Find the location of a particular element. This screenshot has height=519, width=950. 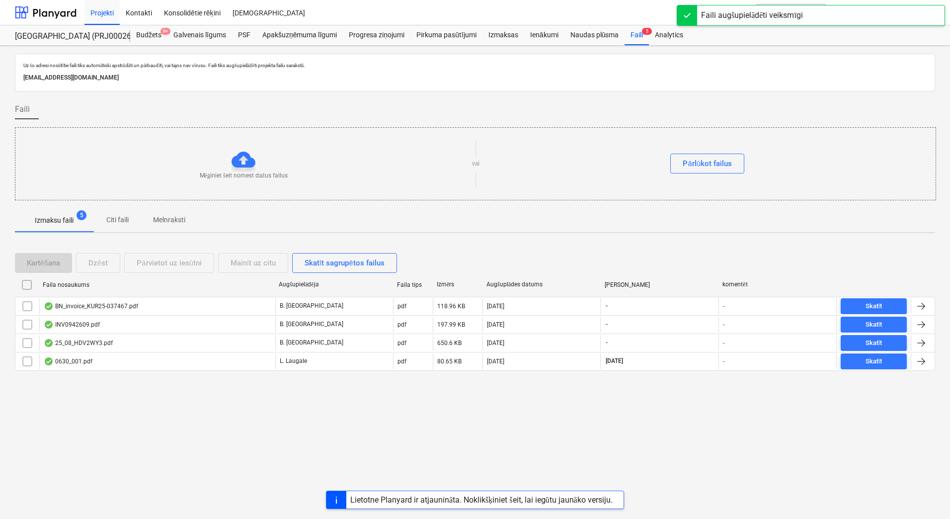

a: Progresa ziņojumi is located at coordinates (377, 35).